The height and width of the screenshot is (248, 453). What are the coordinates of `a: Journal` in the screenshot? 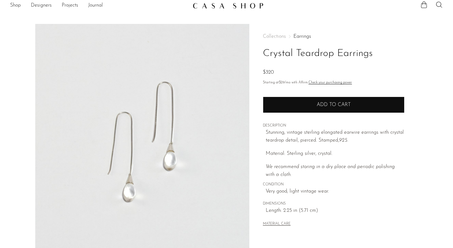 It's located at (95, 6).